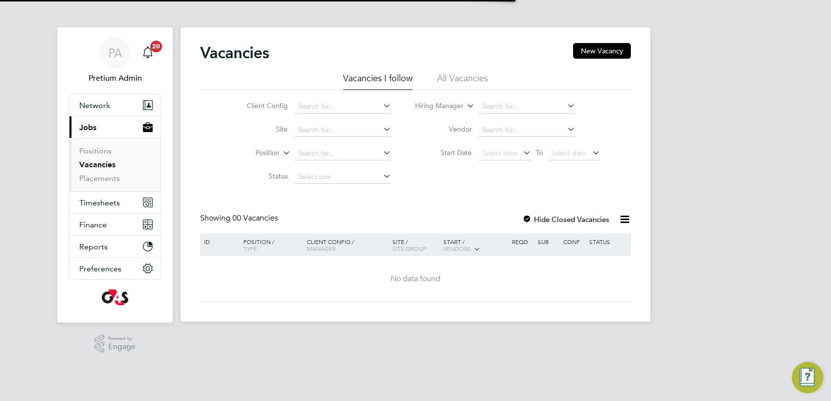  Describe the element at coordinates (115, 269) in the screenshot. I see `button: Preferences` at that location.